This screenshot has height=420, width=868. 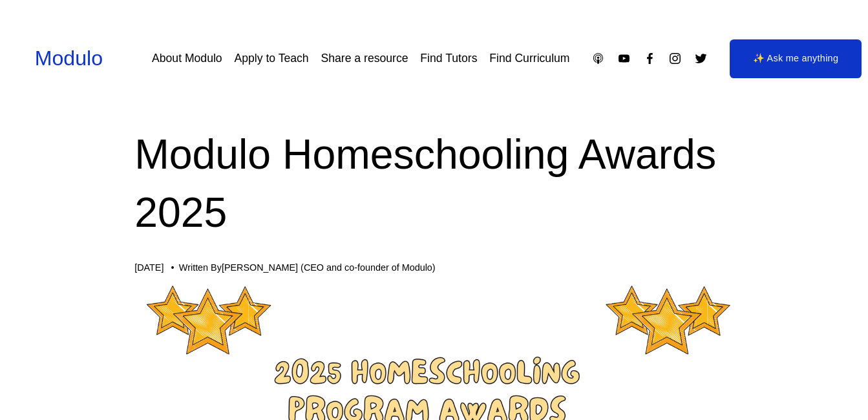 I want to click on div: Written By, so click(x=307, y=267).